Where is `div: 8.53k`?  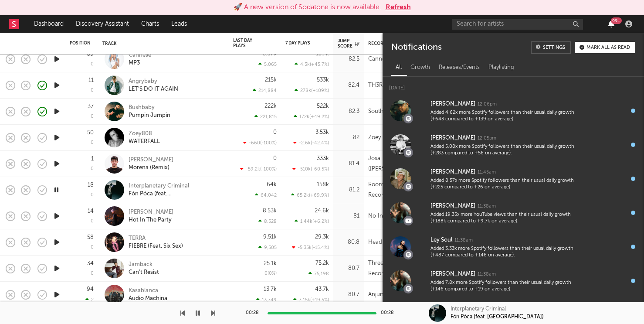 div: 8.53k is located at coordinates (270, 211).